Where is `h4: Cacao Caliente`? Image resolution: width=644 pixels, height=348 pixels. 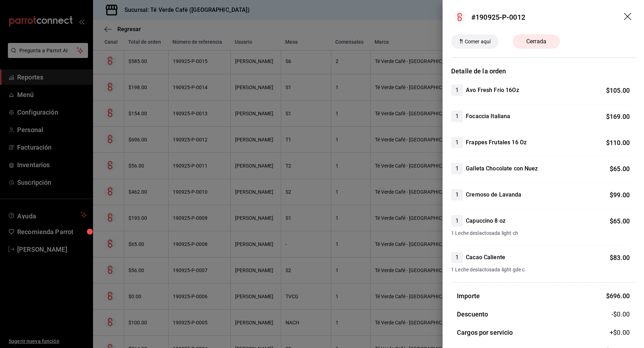
h4: Cacao Caliente is located at coordinates (486, 258).